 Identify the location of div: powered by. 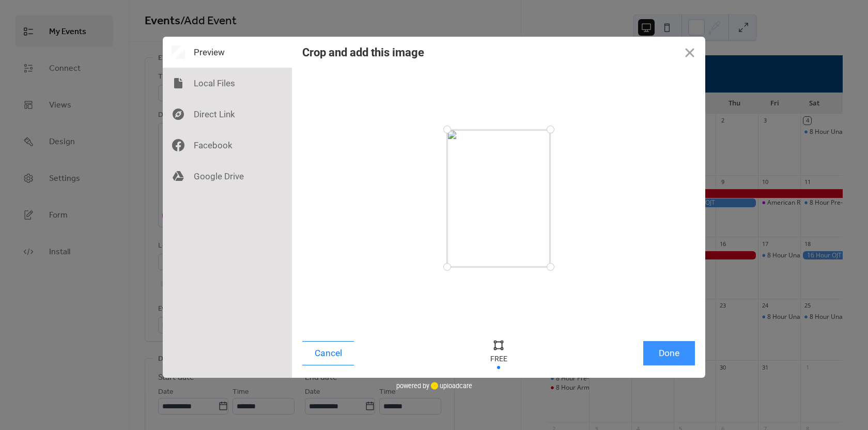
(434, 385).